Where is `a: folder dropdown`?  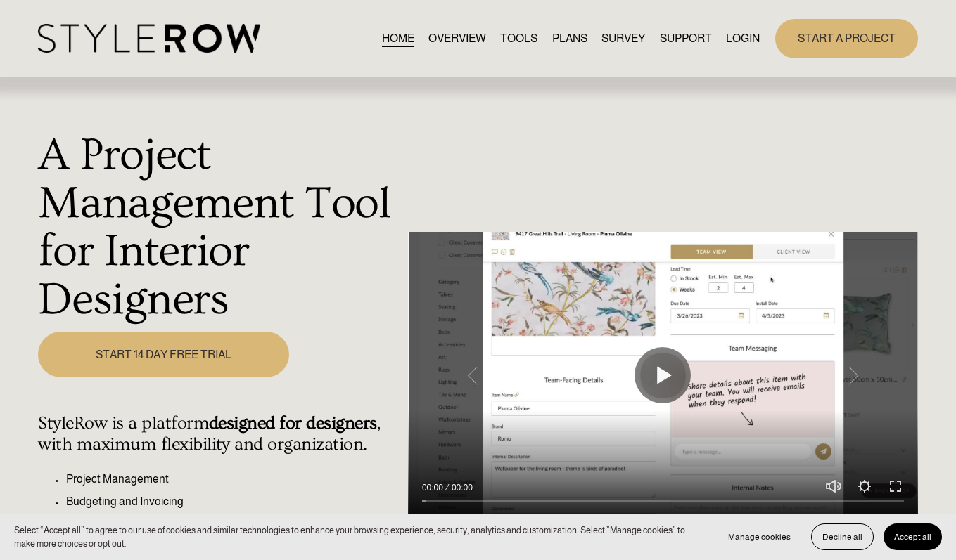 a: folder dropdown is located at coordinates (686, 38).